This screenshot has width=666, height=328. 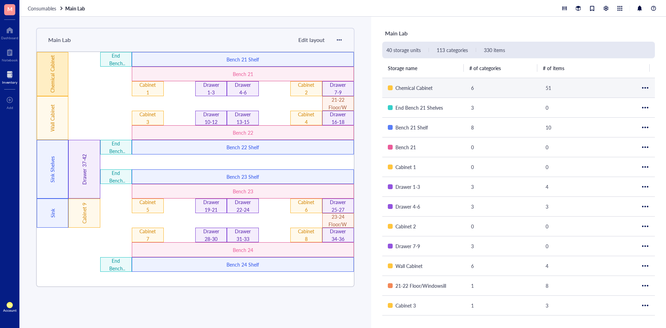 What do you see at coordinates (84, 213) in the screenshot?
I see `div: Cabinet 9` at bounding box center [84, 213].